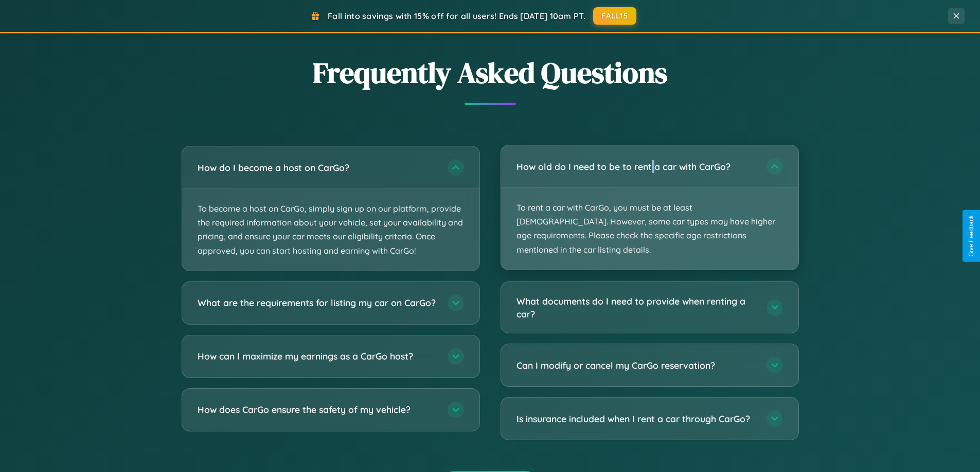  What do you see at coordinates (490, 72) in the screenshot?
I see `h2: Frequently Asked Questions` at bounding box center [490, 72].